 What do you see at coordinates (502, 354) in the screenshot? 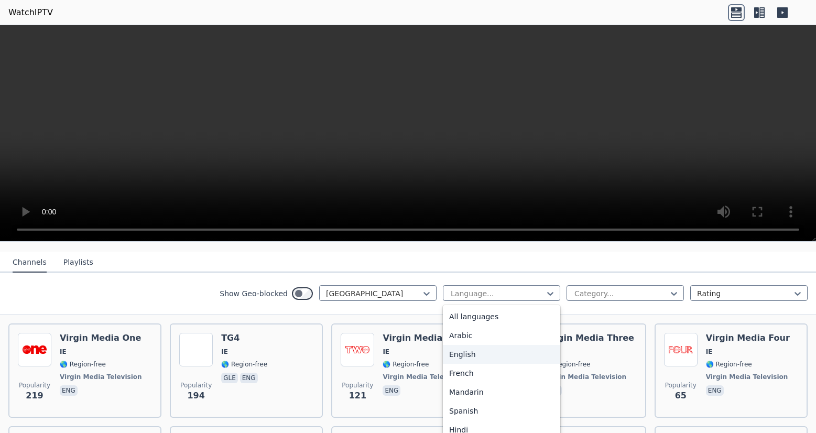
I see `div: English` at bounding box center [502, 354].